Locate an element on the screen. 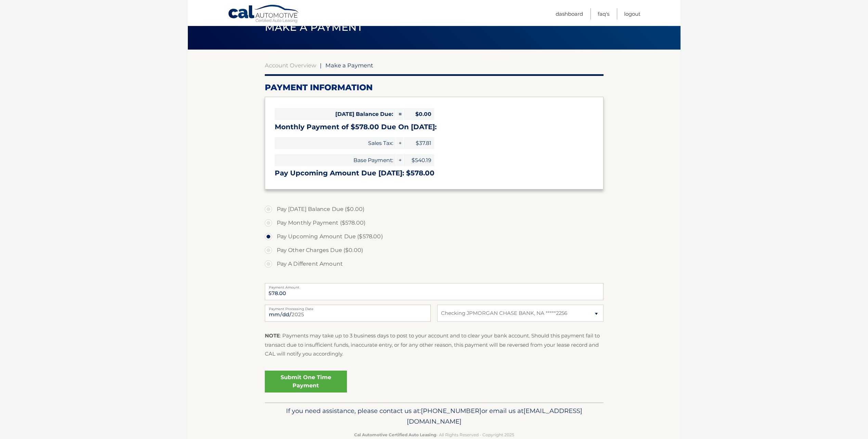  span: $37.81 is located at coordinates (419, 143).